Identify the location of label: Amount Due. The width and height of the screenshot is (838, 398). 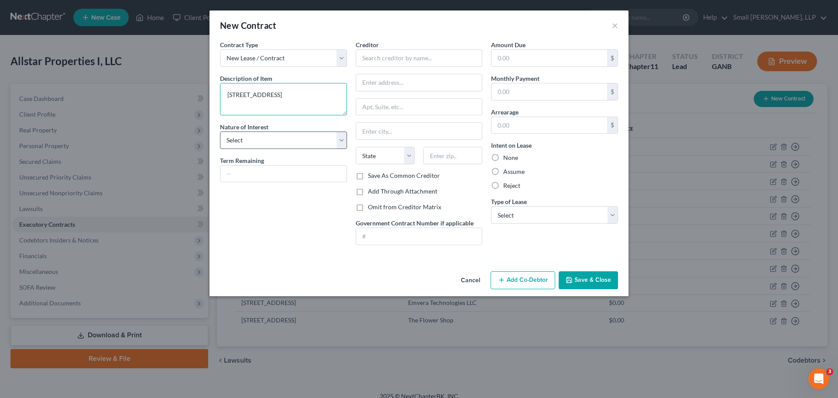
(508, 45).